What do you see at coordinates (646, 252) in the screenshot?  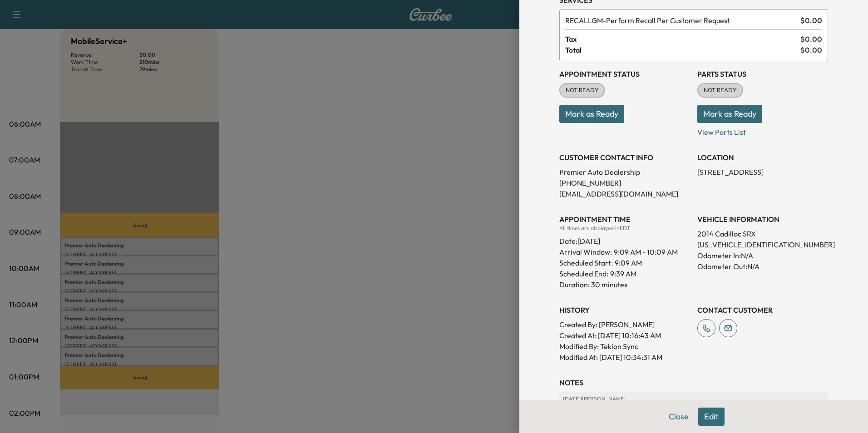 I see `span: 9:09 AM - 10:09 AM` at bounding box center [646, 252].